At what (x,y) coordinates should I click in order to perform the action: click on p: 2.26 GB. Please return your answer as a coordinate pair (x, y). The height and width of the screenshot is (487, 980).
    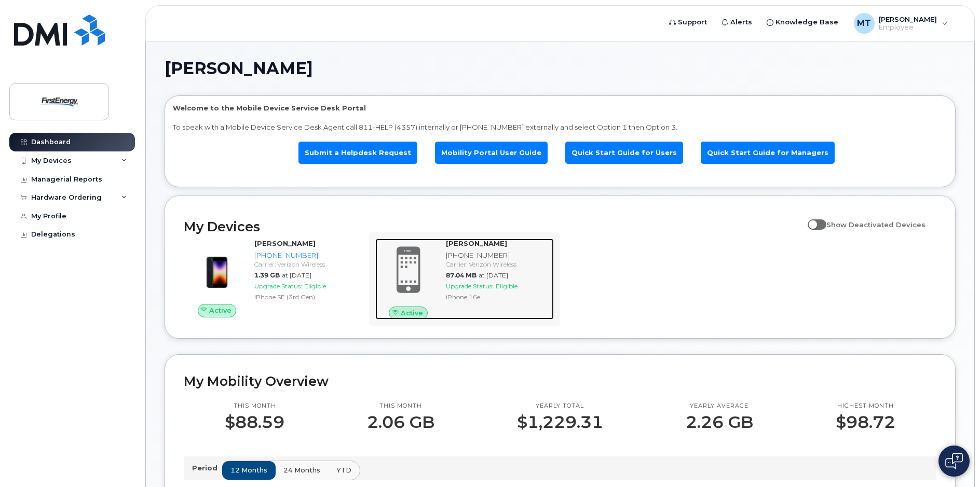
    Looking at the image, I should click on (719, 423).